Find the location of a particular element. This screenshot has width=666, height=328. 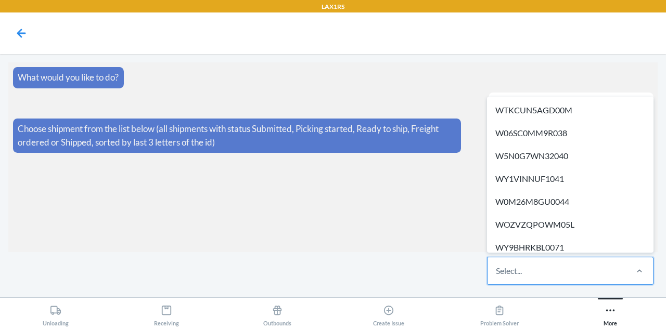

p: What would you like to do? is located at coordinates (68, 78).